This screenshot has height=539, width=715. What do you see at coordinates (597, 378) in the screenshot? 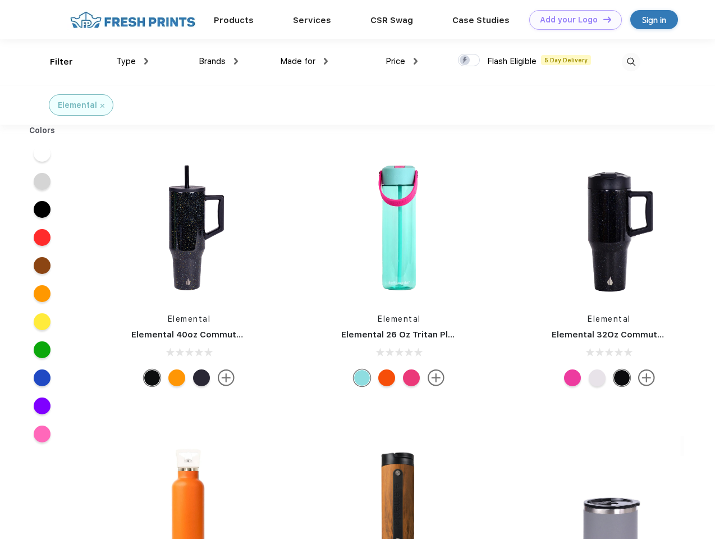
I see `div: Matte White` at bounding box center [597, 378].